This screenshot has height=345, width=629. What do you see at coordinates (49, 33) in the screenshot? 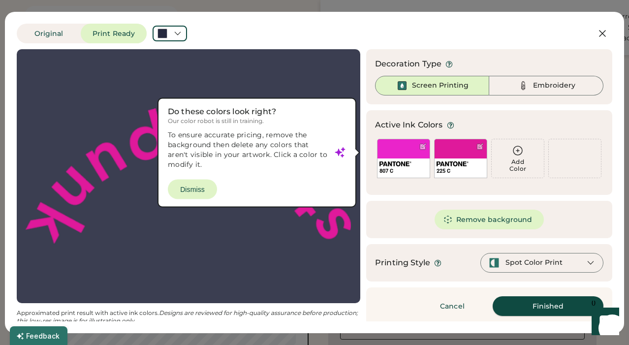
I see `button: Original` at bounding box center [49, 33].